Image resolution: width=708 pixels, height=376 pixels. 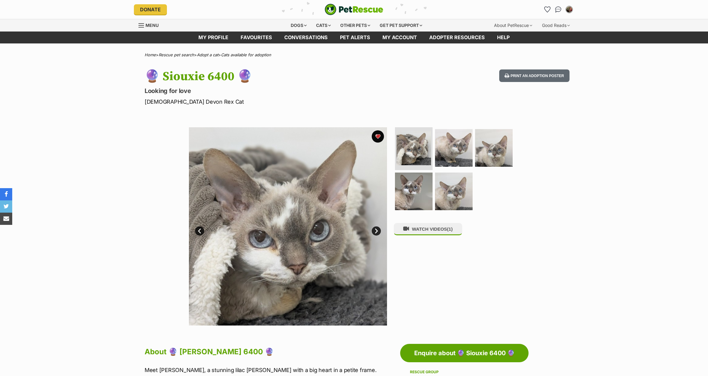 I want to click on div: About PetRescue, so click(x=513, y=25).